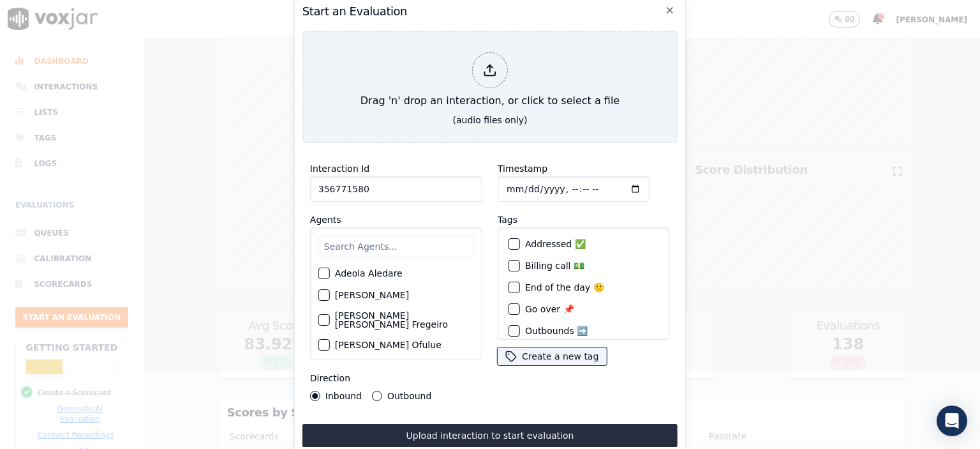 This screenshot has height=449, width=980. Describe the element at coordinates (326, 220) in the screenshot. I see `label: Agents` at that location.